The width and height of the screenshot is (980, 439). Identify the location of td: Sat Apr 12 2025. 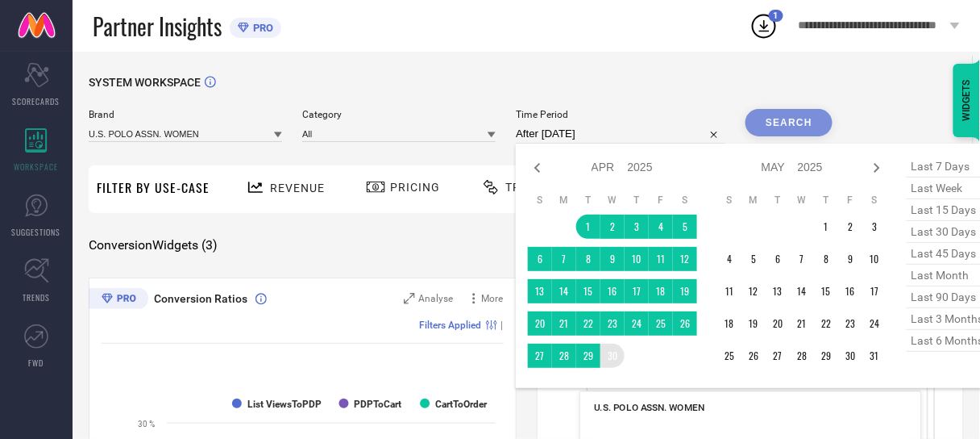
(685, 259).